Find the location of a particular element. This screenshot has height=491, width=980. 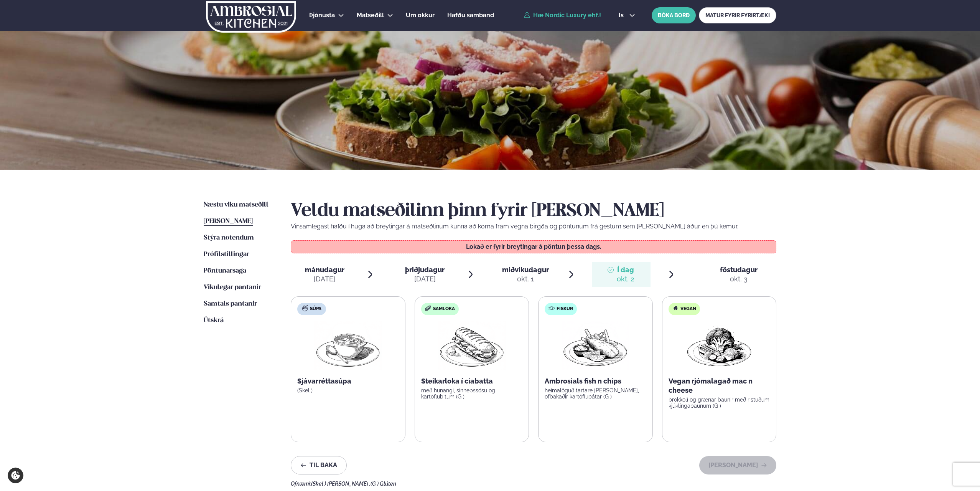

span: Pöntunarsaga is located at coordinates (225, 271).